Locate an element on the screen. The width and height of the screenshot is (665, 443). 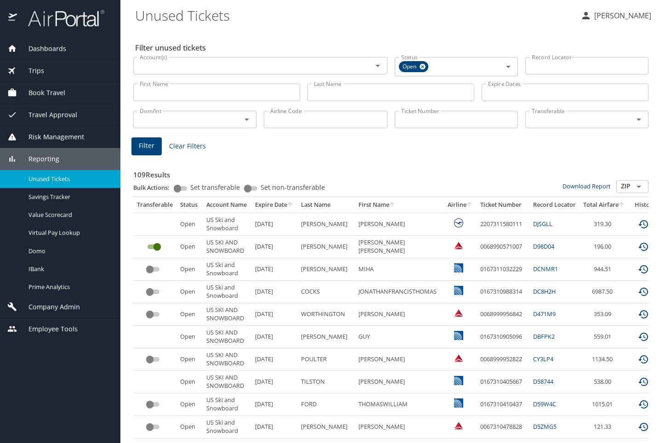
td: 0068990571007 is located at coordinates (503, 247).